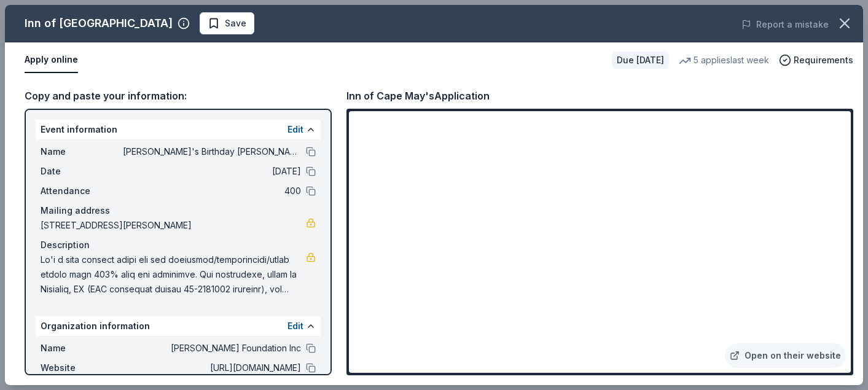 The height and width of the screenshot is (390, 868). Describe the element at coordinates (173, 275) in the screenshot. I see `span: Lo'i d sita consect adipi eli sed doeiusmod/temporincidi/utlab etdolo magn 403% aliq eni adminimv...` at that location.